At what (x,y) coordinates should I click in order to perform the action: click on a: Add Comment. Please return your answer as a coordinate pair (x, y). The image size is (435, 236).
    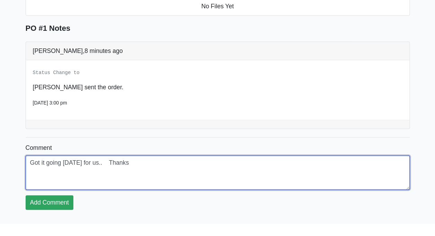
    Looking at the image, I should click on (49, 202).